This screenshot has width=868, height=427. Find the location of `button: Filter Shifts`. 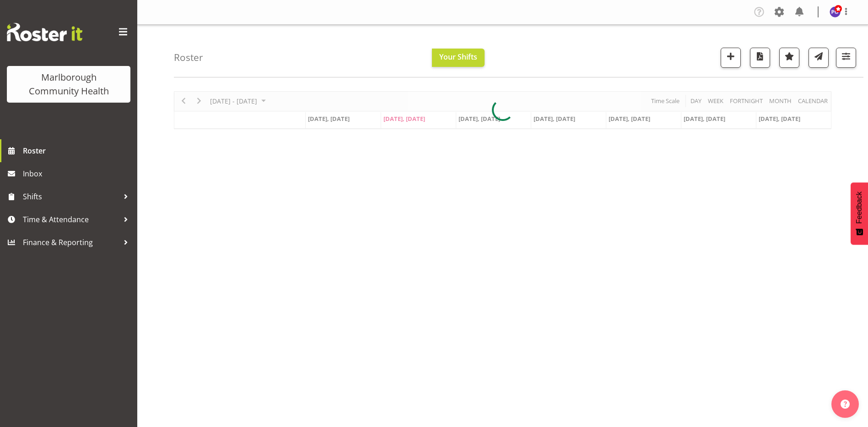

button: Filter Shifts is located at coordinates (846, 58).